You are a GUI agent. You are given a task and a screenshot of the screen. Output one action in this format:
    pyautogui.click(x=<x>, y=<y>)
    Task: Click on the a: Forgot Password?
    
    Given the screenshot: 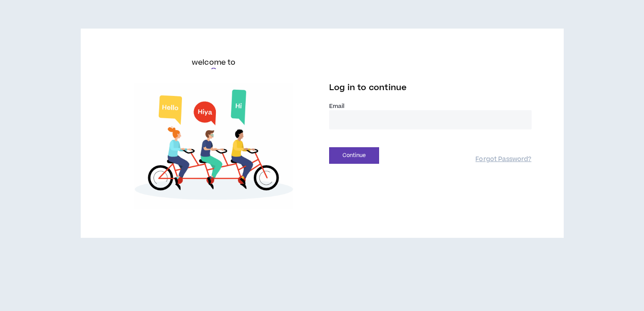 What is the action you would take?
    pyautogui.click(x=503, y=159)
    